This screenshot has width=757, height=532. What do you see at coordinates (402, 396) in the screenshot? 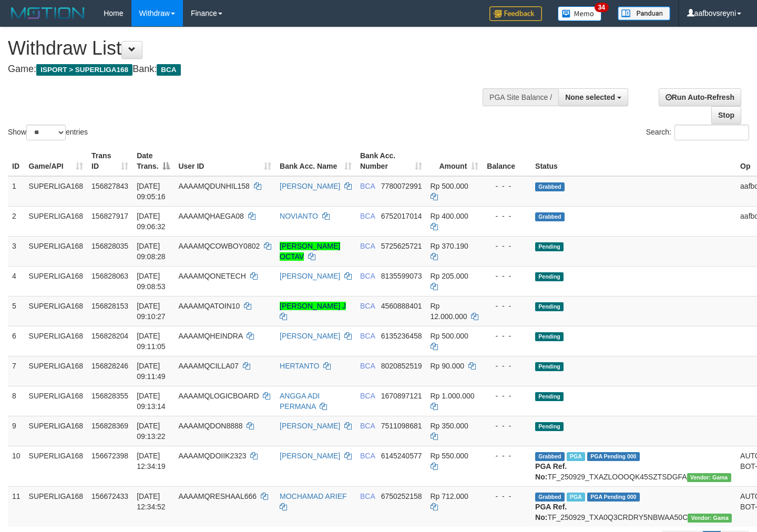
I see `span: Copy 1670897121 to clipboard` at bounding box center [402, 396].